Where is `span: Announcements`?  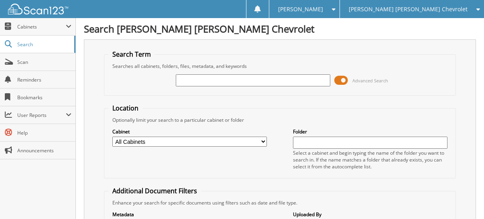
span: Announcements is located at coordinates (44, 150).